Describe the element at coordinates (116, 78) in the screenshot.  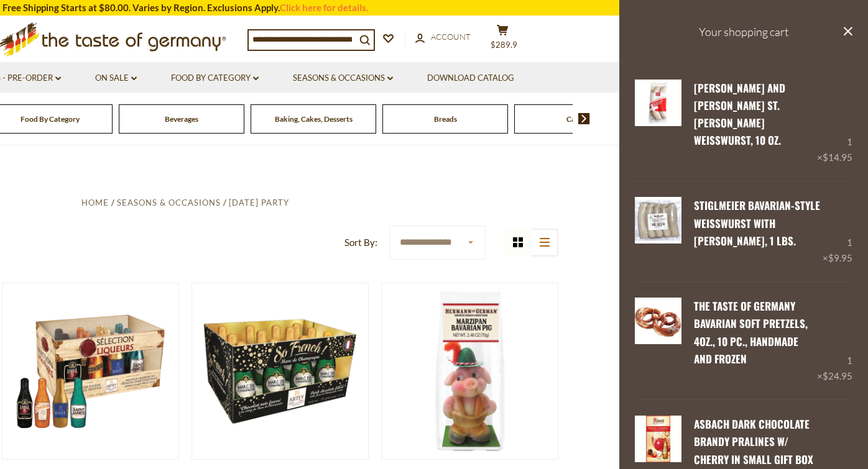
I see `a: On Sale` at that location.